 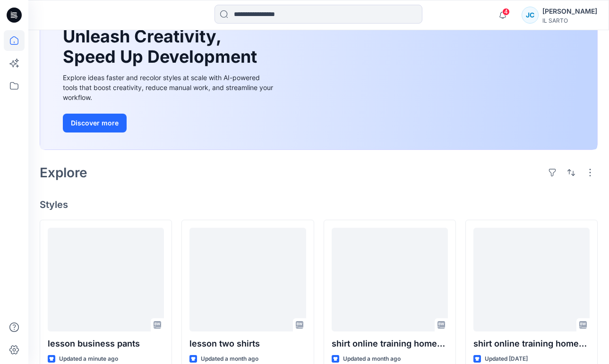 What do you see at coordinates (95, 123) in the screenshot?
I see `button: Discover more` at bounding box center [95, 123].